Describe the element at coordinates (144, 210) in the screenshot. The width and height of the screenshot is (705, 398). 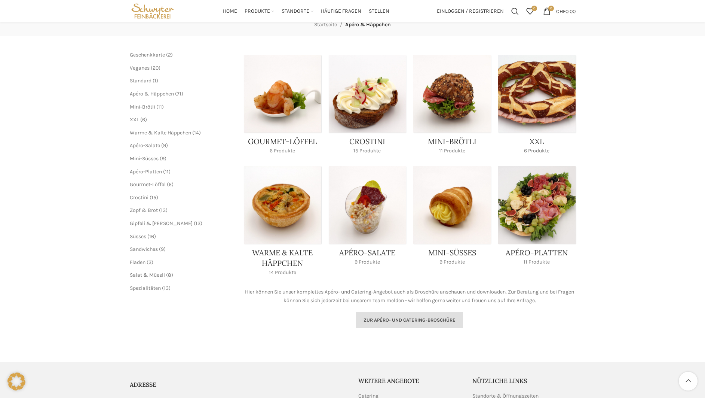
I see `span: Zopf & Brot` at that location.